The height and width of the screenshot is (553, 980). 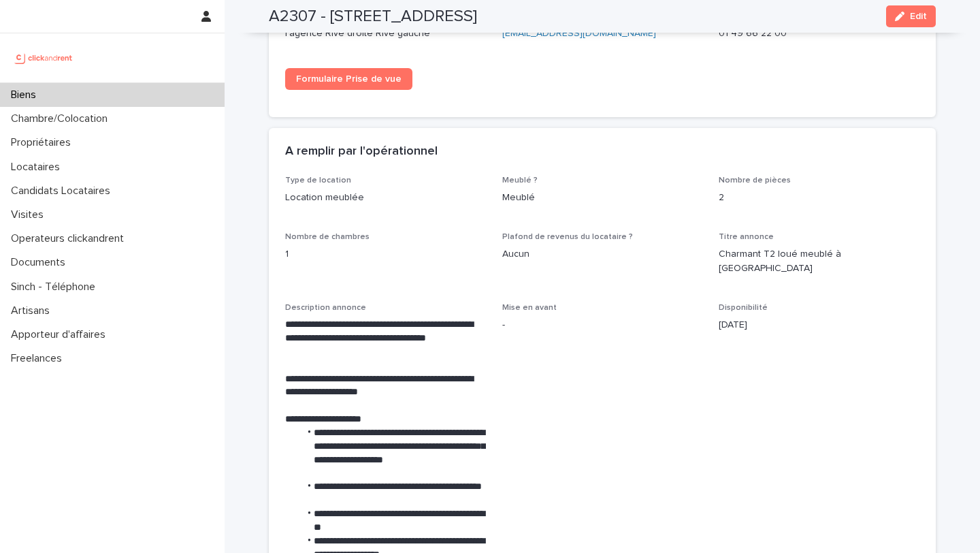 What do you see at coordinates (325, 308) in the screenshot?
I see `span: Description annonce` at bounding box center [325, 308].